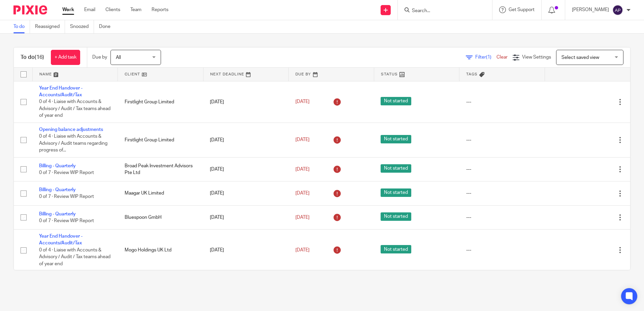 The width and height of the screenshot is (644, 311). What do you see at coordinates (118, 58) in the screenshot?
I see `span: All` at bounding box center [118, 58].